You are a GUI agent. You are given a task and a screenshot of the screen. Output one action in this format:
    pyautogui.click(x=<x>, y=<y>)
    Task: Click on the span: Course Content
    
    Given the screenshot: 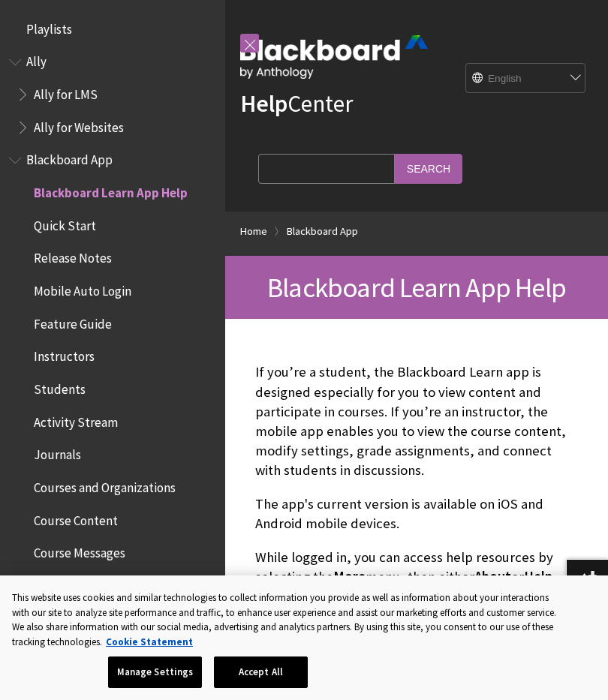 What is the action you would take?
    pyautogui.click(x=76, y=518)
    